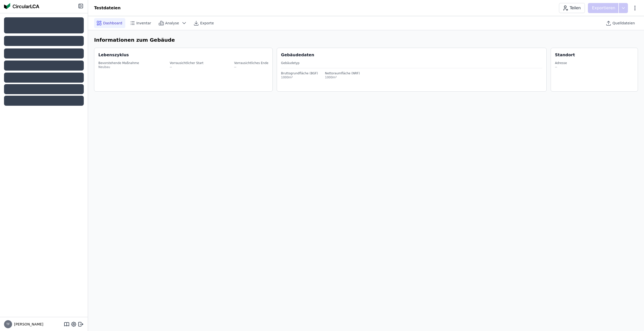 This screenshot has height=331, width=644. What do you see at coordinates (119, 63) in the screenshot?
I see `div: Bevorstehende Maßnahme` at bounding box center [119, 63].